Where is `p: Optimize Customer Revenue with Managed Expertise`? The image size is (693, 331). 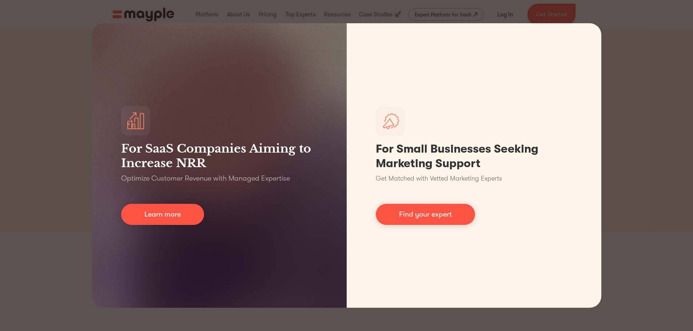 p: Optimize Customer Revenue with Managed Expertise is located at coordinates (206, 179).